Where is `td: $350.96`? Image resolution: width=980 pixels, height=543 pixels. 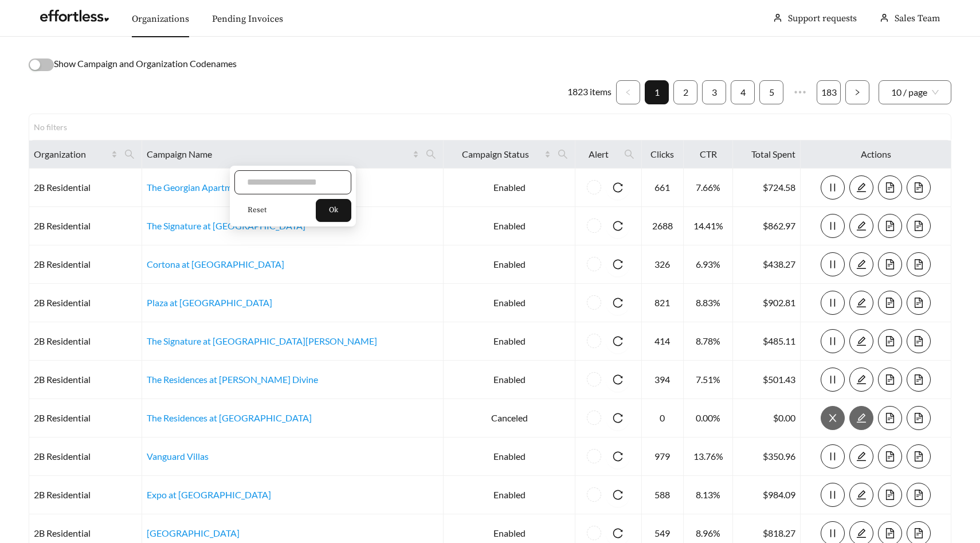
td: $350.96 is located at coordinates (767, 456).